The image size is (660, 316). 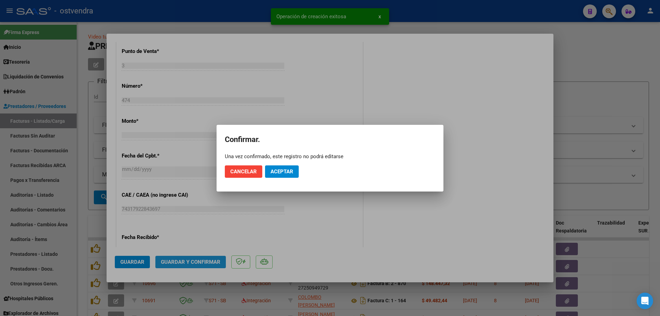 I want to click on button: Cancelar, so click(x=243, y=171).